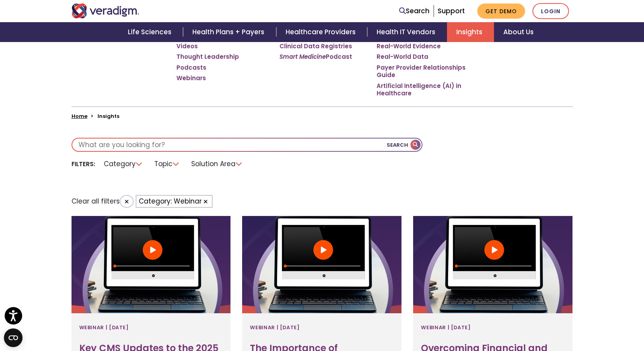 The image size is (644, 351). Describe the element at coordinates (80, 116) in the screenshot. I see `a: Home` at that location.